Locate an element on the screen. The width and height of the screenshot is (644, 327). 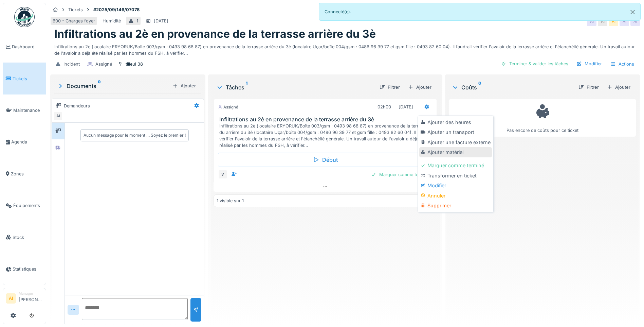
div: Début is located at coordinates (325, 160).